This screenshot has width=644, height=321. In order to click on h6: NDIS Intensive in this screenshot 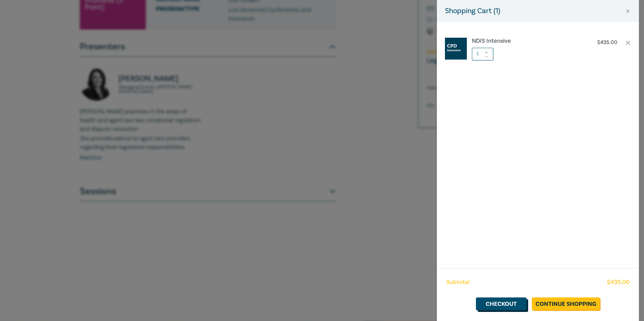, I will do `click(528, 41)`.